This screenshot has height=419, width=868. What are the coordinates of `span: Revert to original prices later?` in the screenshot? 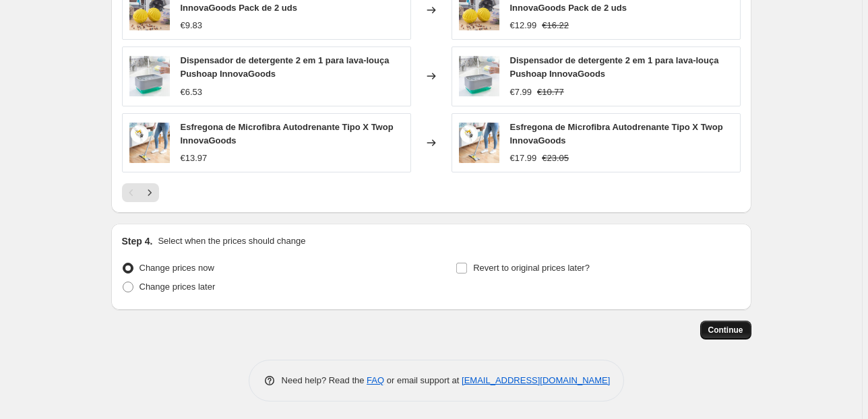 It's located at (531, 268).